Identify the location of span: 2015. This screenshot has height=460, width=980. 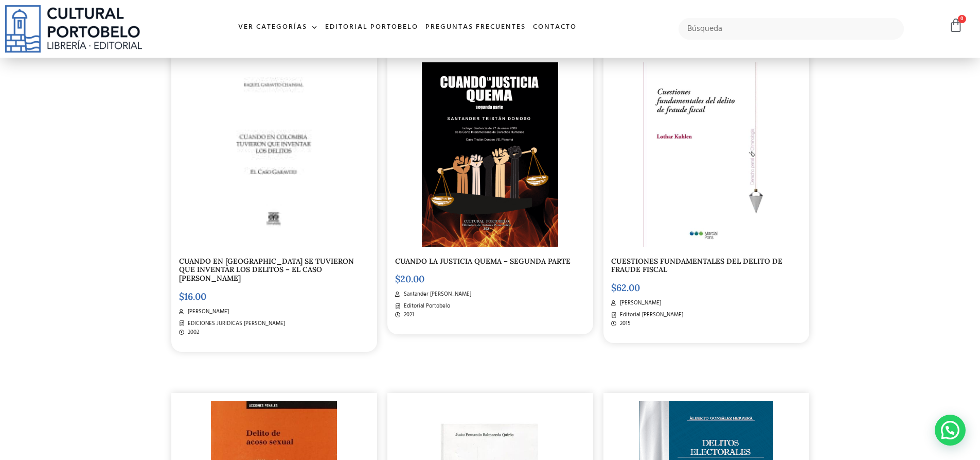
(624, 323).